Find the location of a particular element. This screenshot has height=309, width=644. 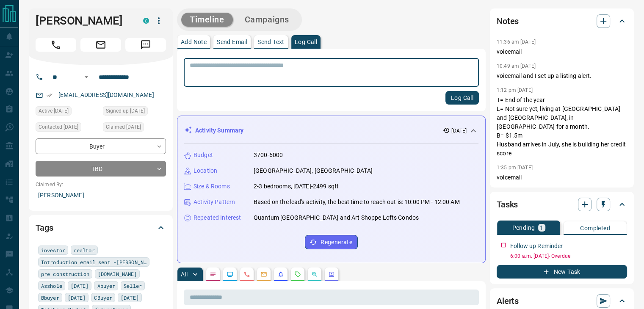

svg: Lead Browsing Activity is located at coordinates (230, 274).